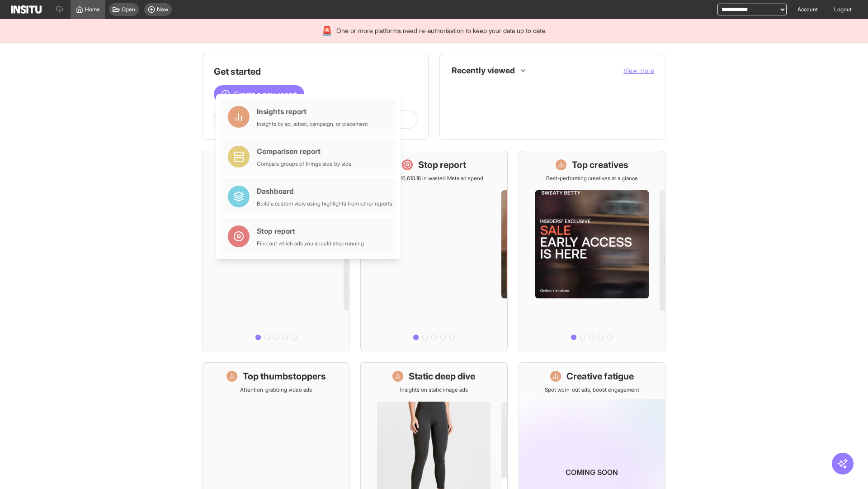  Describe the element at coordinates (325, 191) in the screenshot. I see `div: Dashboard` at that location.